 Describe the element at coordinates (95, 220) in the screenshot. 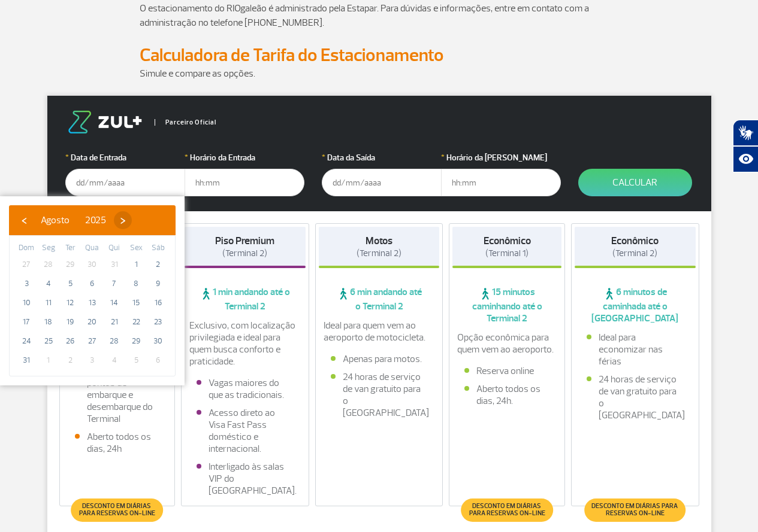

I see `button: 2025` at that location.